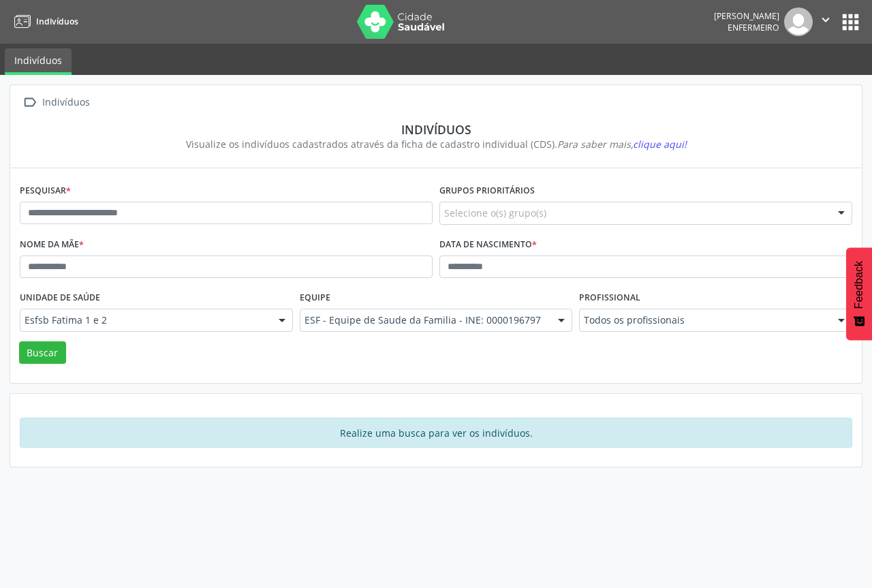 This screenshot has width=872, height=588. Describe the element at coordinates (495, 212) in the screenshot. I see `span: Selecione o(s) grupo(s)` at that location.